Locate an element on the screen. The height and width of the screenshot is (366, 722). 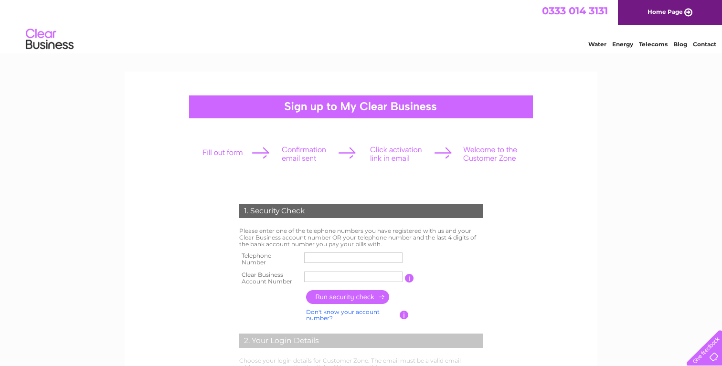
a: Contact is located at coordinates (704, 44).